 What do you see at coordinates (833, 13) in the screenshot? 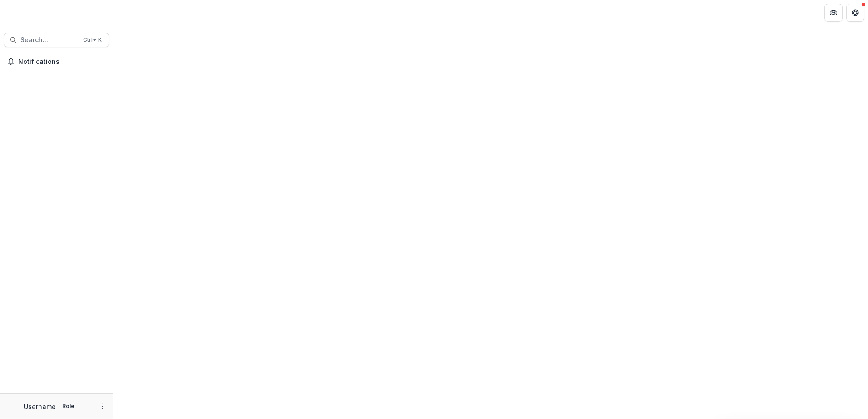
I see `button: Partners` at bounding box center [833, 13].